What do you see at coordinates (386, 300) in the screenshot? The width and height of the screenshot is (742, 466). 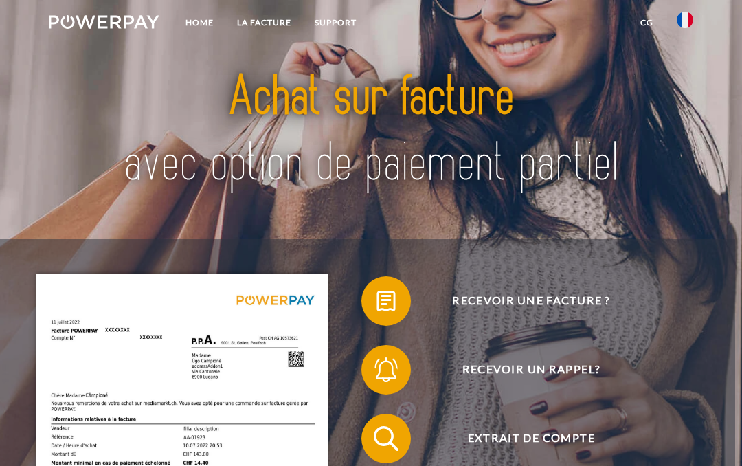 I see `img: qb_bill.svg` at bounding box center [386, 300].